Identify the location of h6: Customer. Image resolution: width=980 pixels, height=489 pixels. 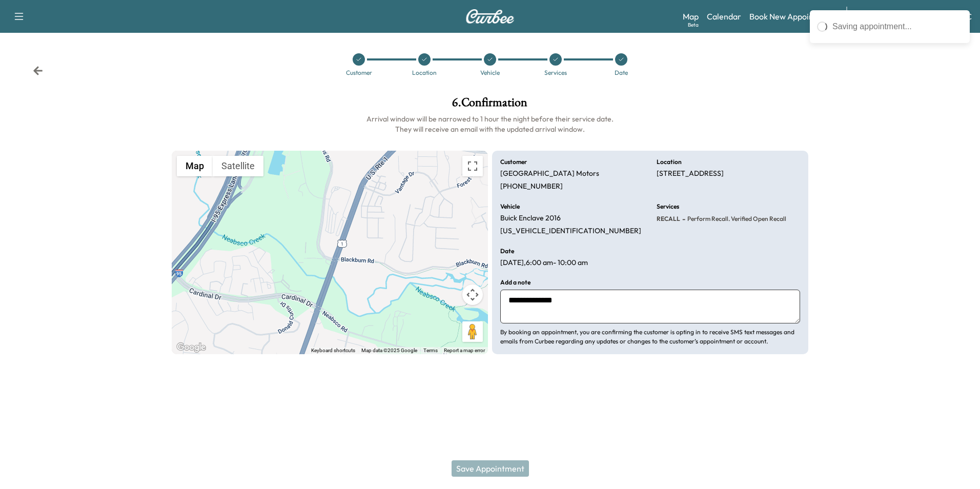
(514, 162).